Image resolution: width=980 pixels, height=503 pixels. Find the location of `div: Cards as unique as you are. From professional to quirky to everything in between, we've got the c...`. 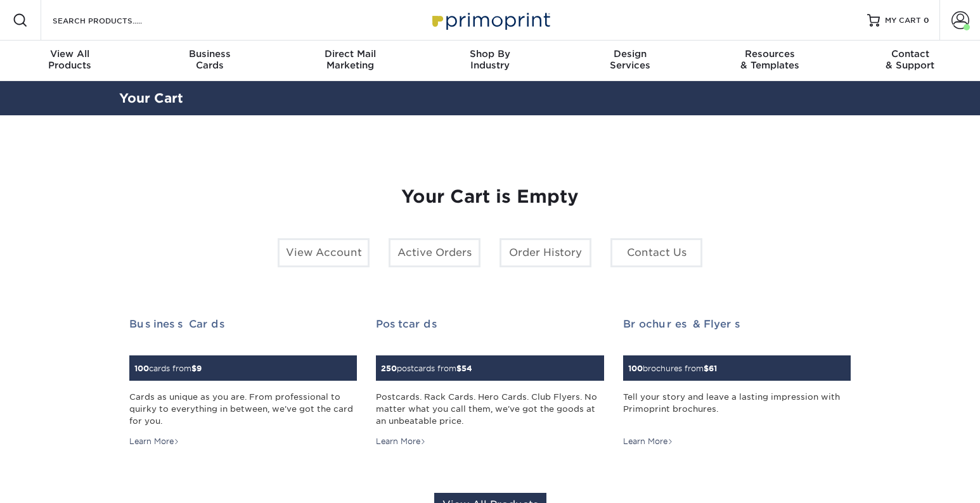

div: Cards as unique as you are. From professional to quirky to everything in between, we've got the c... is located at coordinates (243, 409).